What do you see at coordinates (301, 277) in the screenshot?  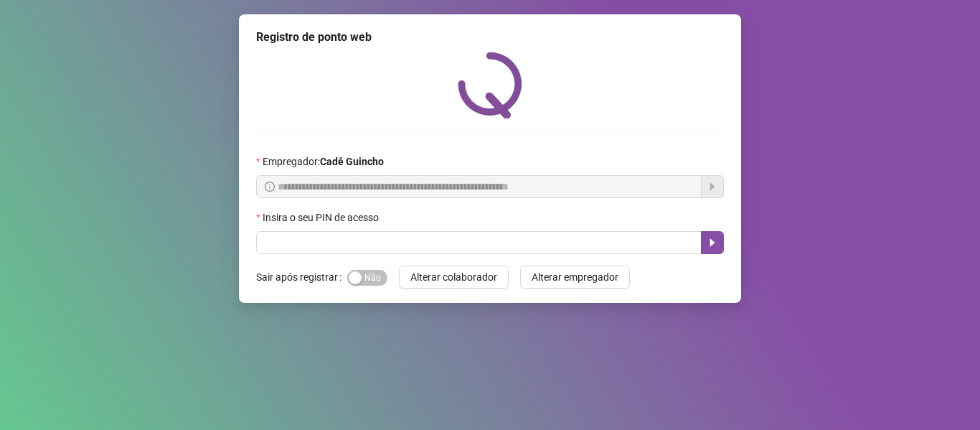 I see `label: Sair após registrar` at bounding box center [301, 277].